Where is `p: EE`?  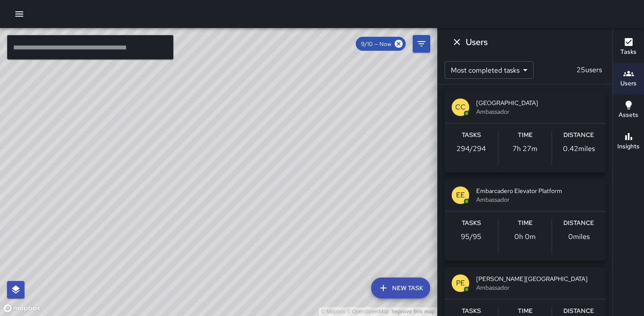 p: EE is located at coordinates (460, 195).